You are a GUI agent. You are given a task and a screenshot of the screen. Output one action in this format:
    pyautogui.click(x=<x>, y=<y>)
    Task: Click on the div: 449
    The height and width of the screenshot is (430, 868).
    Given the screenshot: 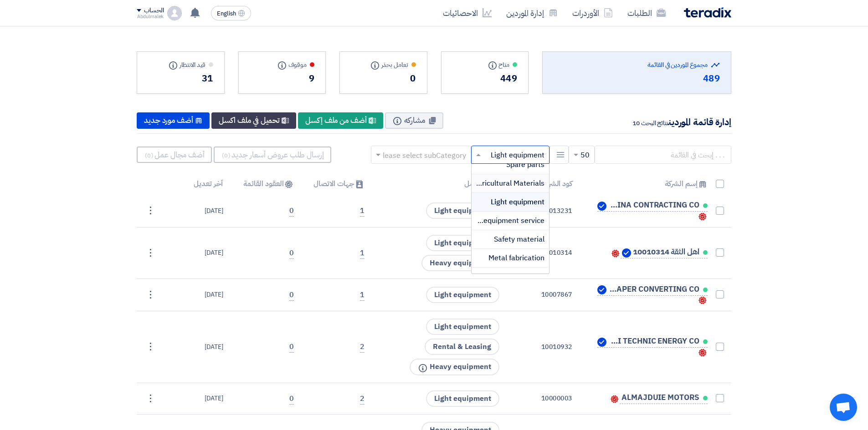 What is the action you would take?
    pyautogui.click(x=485, y=78)
    